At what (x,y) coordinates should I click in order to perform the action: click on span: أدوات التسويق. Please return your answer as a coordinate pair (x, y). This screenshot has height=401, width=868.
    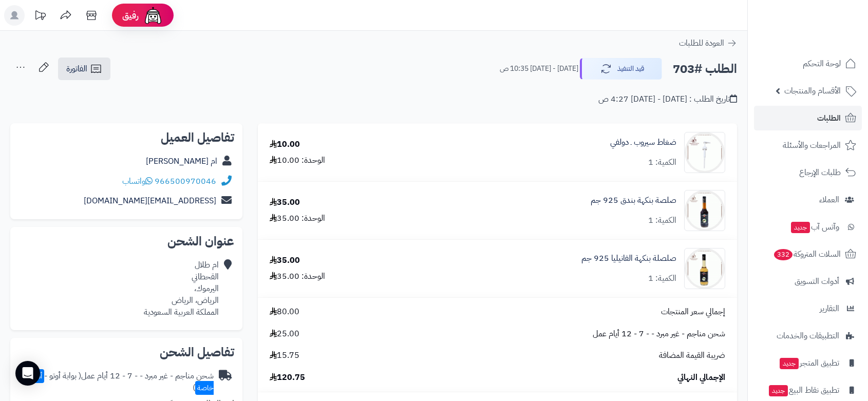
    Looking at the image, I should click on (817, 281).